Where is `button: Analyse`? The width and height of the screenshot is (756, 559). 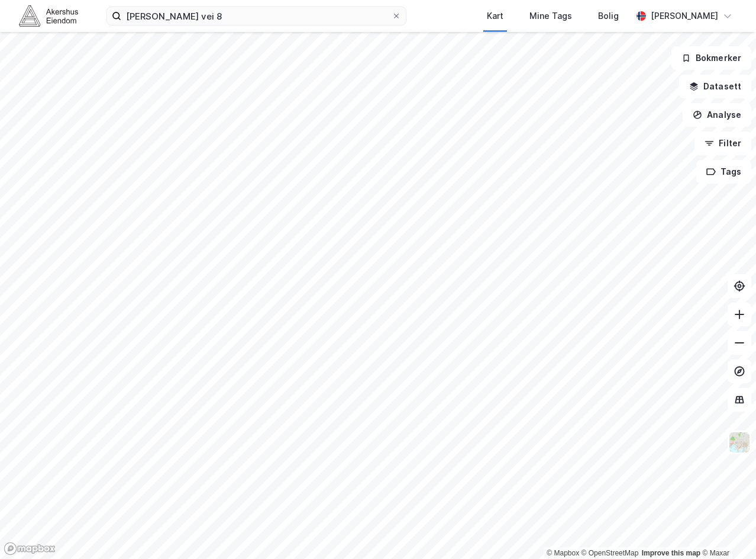 button: Analyse is located at coordinates (718, 115).